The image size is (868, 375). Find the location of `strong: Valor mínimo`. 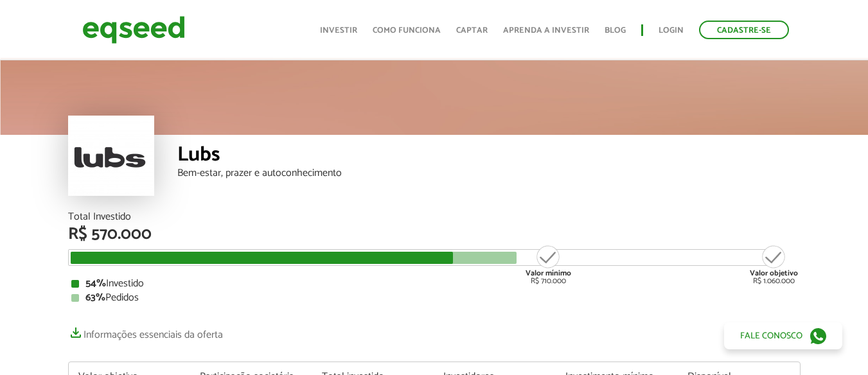

strong: Valor mínimo is located at coordinates (548, 273).